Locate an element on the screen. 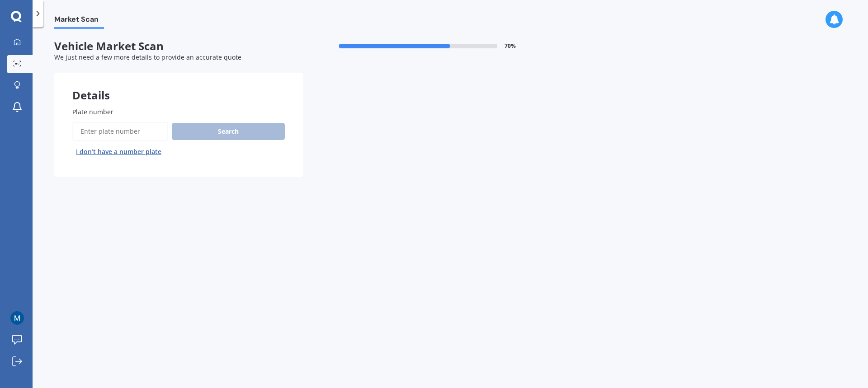 Image resolution: width=868 pixels, height=388 pixels. span: We just need a few more details to provide an accurate quote is located at coordinates (148, 57).